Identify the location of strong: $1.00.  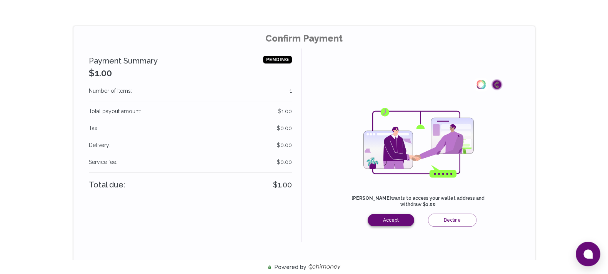
(429, 204).